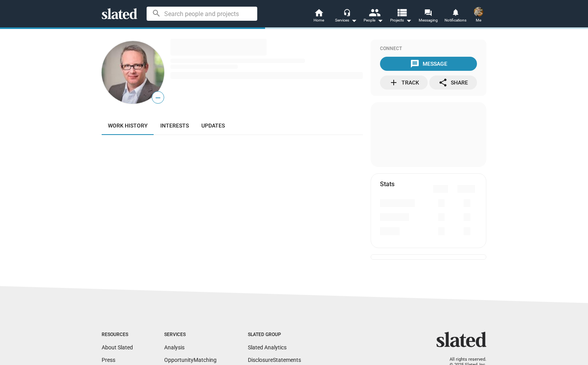 This screenshot has height=365, width=588. I want to click on span: Work history, so click(128, 125).